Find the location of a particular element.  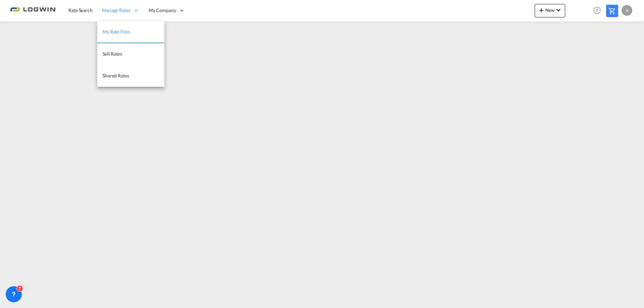

span: Sell Rates is located at coordinates (112, 53).